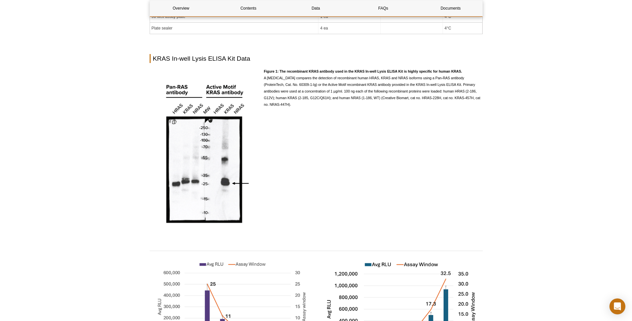  I want to click on div: Open Intercom Messenger, so click(617, 307).